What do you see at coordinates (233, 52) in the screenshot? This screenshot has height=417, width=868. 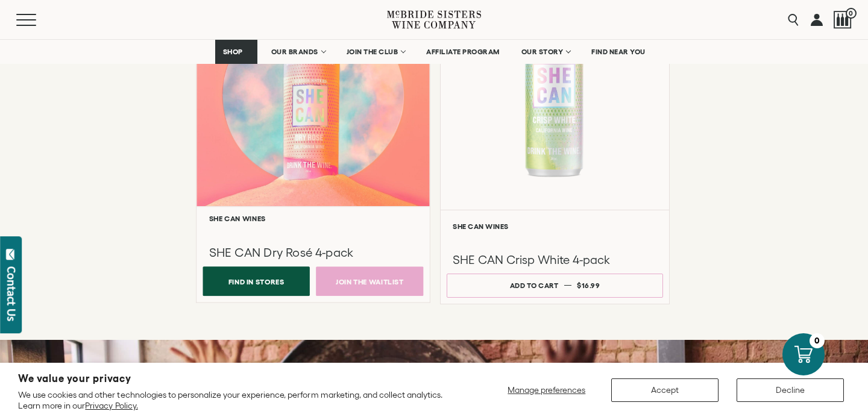 I see `span: SHOP` at bounding box center [233, 52].